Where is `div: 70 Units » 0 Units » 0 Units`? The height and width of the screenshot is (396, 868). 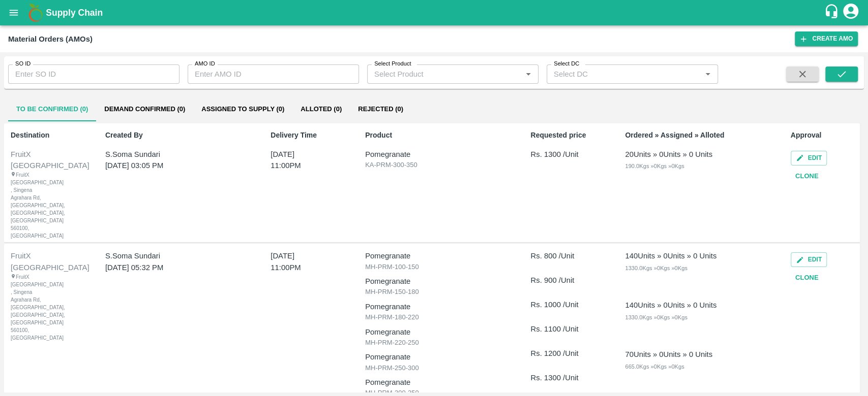
div: 70 Units » 0 Units » 0 Units is located at coordinates (668, 355).